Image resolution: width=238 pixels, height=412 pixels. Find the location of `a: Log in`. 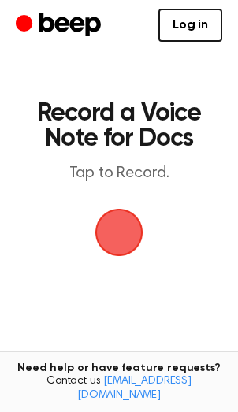

a: Log in is located at coordinates (190, 25).